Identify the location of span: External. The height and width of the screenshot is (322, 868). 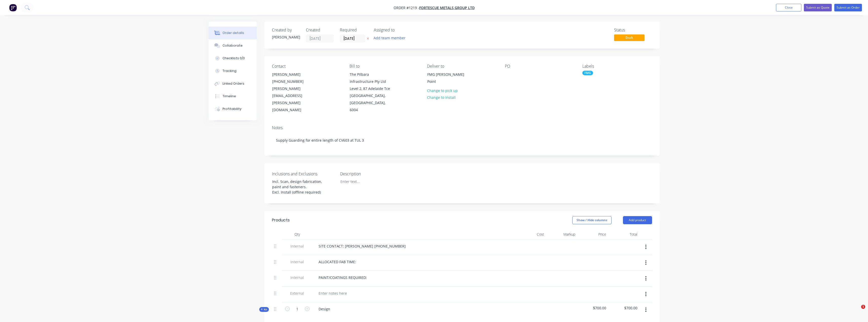
(297, 293).